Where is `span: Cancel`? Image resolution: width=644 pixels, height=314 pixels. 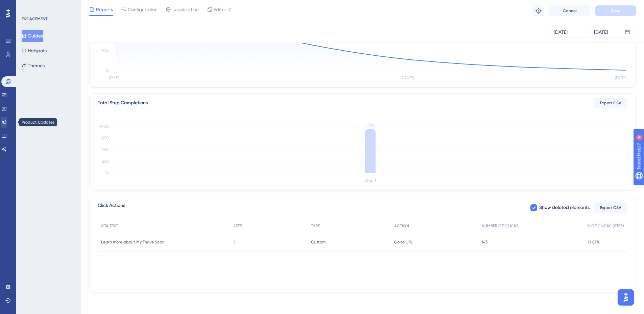 span: Cancel is located at coordinates (570, 11).